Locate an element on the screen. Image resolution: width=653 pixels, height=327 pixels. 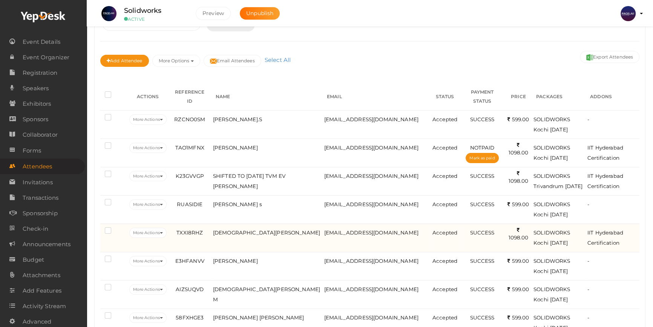
span: Sponsorship is located at coordinates (40, 213).